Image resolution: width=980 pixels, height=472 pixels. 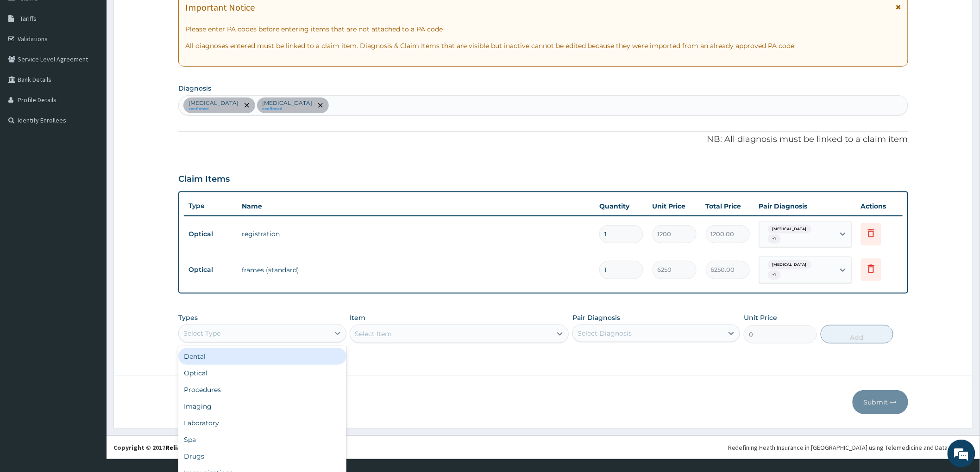 What do you see at coordinates (416, 206) in the screenshot?
I see `th: Name` at bounding box center [416, 206].